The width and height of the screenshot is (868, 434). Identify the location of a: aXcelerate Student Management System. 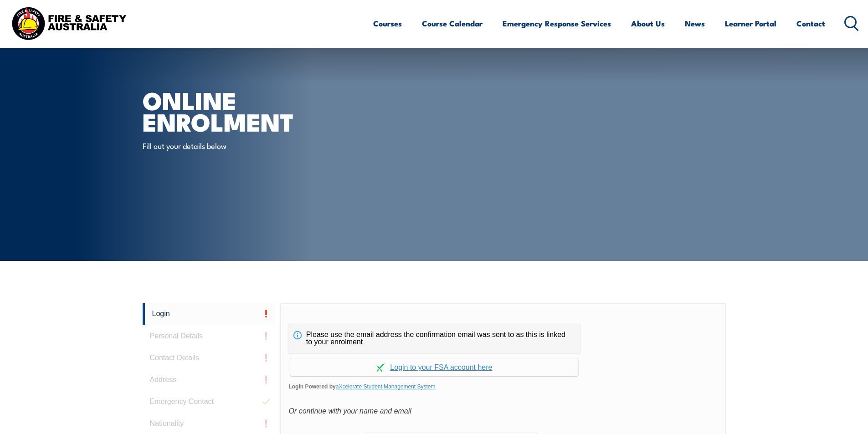
(386, 386).